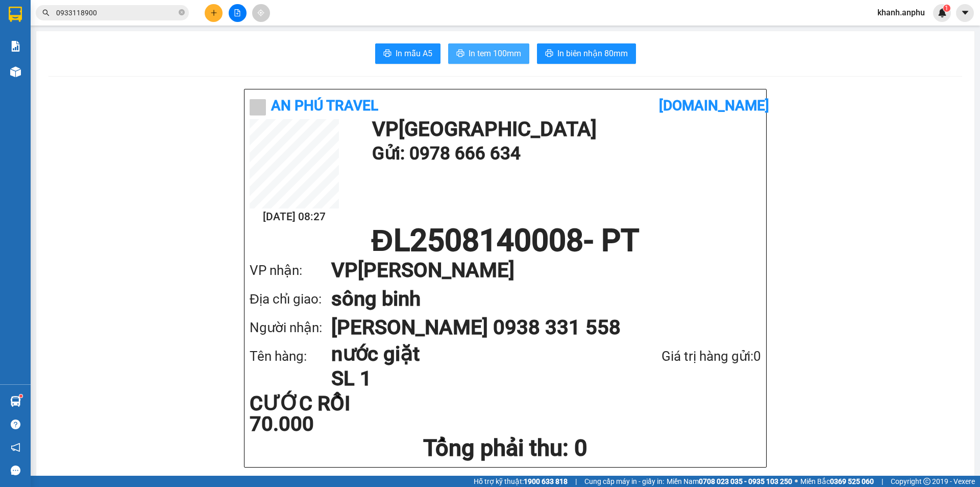  I want to click on button: file-add, so click(237, 13).